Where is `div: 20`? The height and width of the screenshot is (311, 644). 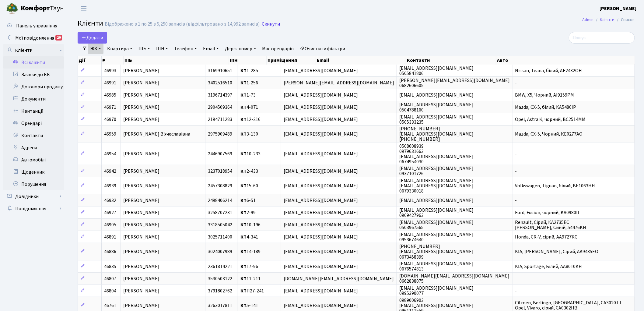
div: 20 is located at coordinates (59, 38).